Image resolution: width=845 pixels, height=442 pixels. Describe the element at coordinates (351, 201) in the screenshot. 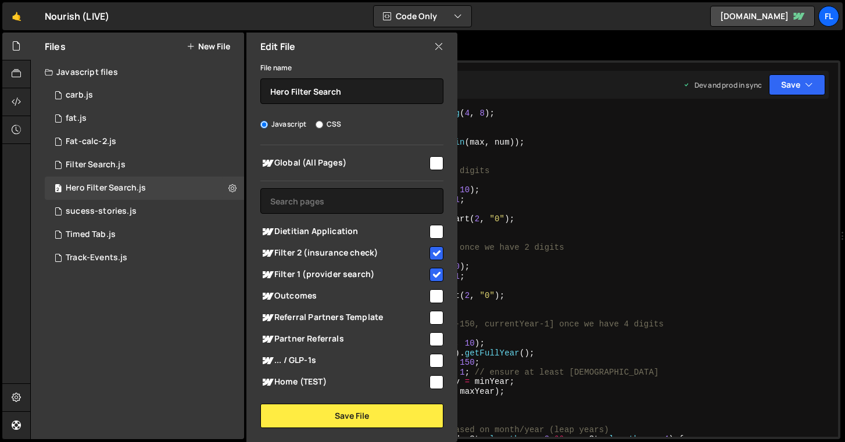

I see `input: Search pages` at that location.